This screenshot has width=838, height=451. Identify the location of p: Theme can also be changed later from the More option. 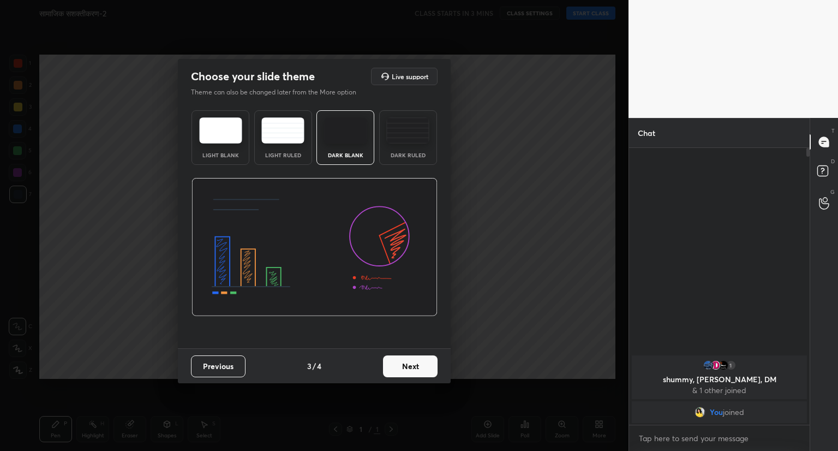
(279, 92).